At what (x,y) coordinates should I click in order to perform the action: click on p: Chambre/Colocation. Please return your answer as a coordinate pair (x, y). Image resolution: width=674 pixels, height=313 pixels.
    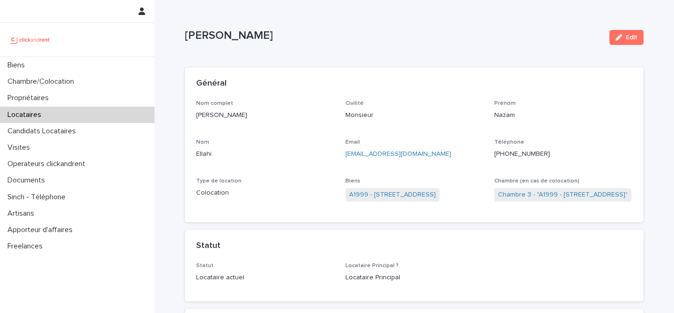
    Looking at the image, I should click on (43, 81).